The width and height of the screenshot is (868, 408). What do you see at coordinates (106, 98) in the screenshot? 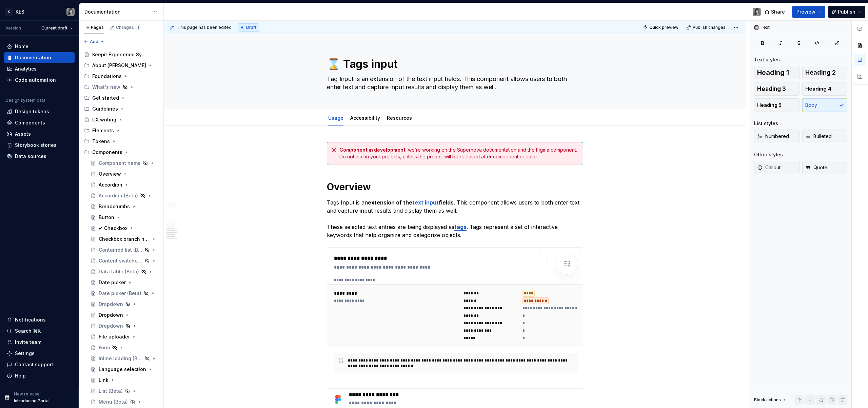
I see `div: Get started` at bounding box center [106, 98].